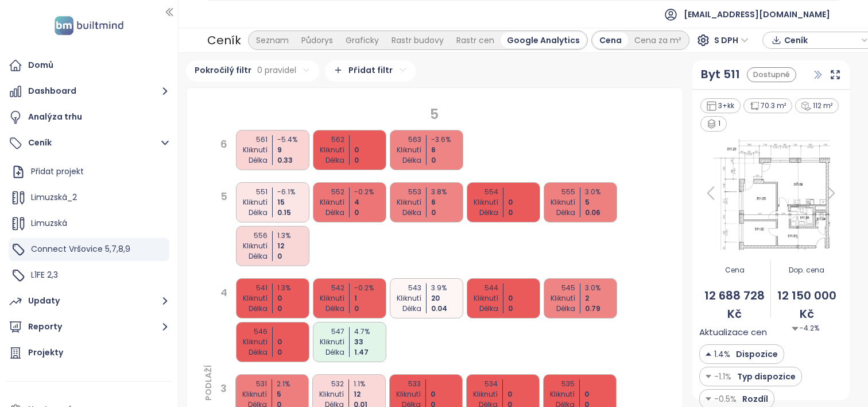  I want to click on div: 0.79, so click(602, 309).